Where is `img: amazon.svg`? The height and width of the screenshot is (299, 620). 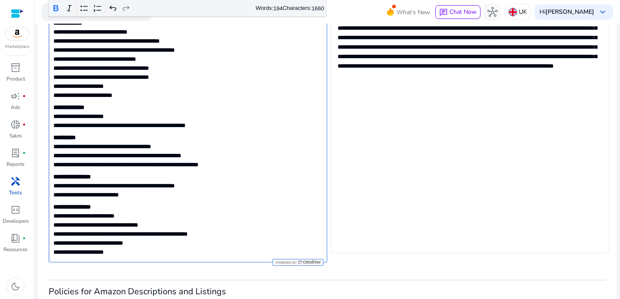 img: amazon.svg is located at coordinates (17, 34).